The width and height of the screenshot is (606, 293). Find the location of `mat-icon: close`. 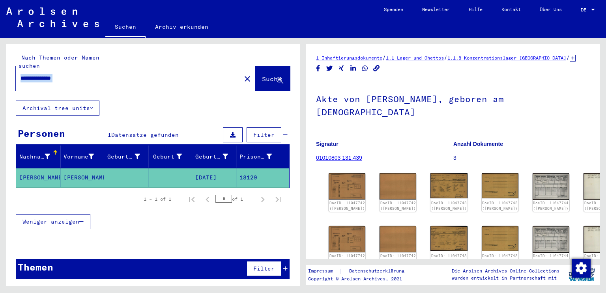

mat-icon: close is located at coordinates (247, 79).